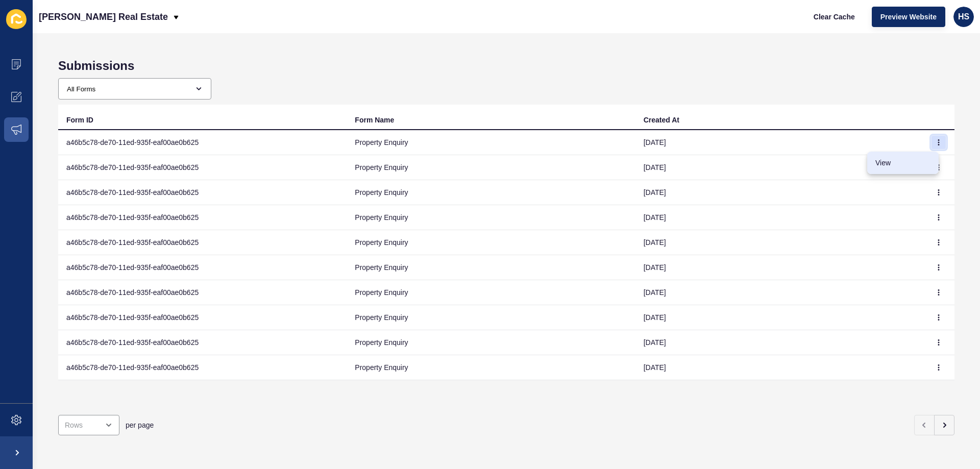 The height and width of the screenshot is (469, 980). Describe the element at coordinates (374, 120) in the screenshot. I see `div: Form Name` at that location.